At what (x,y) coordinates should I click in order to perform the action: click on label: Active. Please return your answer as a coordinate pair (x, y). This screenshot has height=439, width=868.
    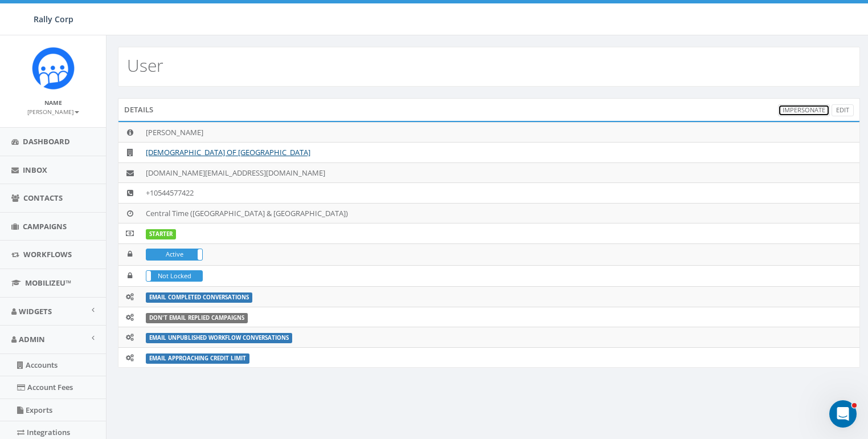
    Looking at the image, I should click on (174, 254).